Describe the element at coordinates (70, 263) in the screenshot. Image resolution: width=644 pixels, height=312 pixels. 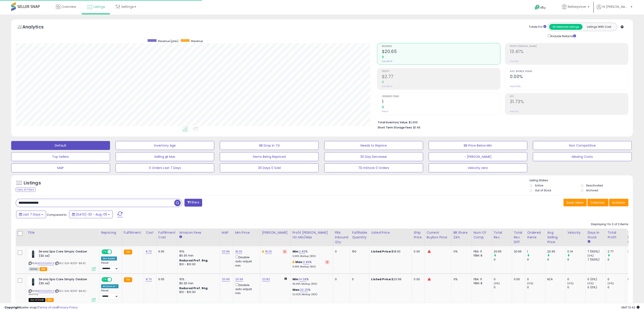
I see `span: | SKU: SLN-82137-$6.42` at that location.